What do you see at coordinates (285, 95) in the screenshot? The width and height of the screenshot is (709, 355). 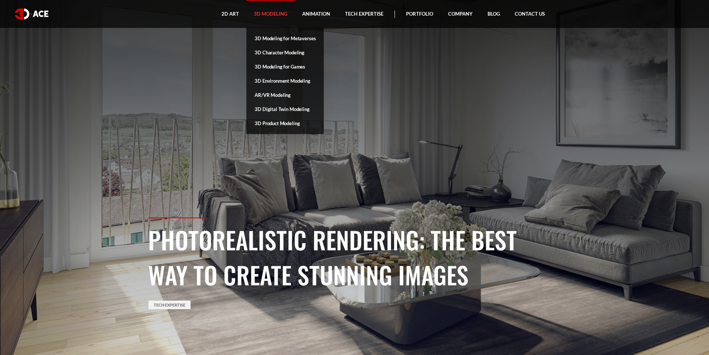 I see `a: AR/VR Modeling` at bounding box center [285, 95].